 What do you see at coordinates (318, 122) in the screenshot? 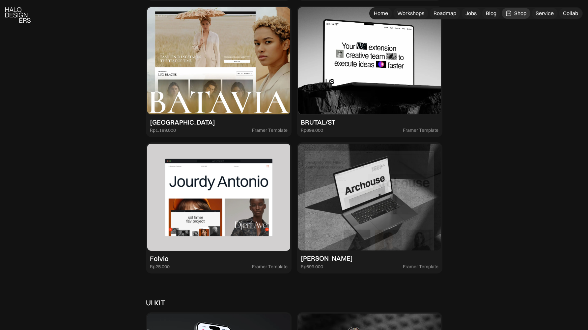
I see `div: BRUTAL/ST` at bounding box center [318, 122].